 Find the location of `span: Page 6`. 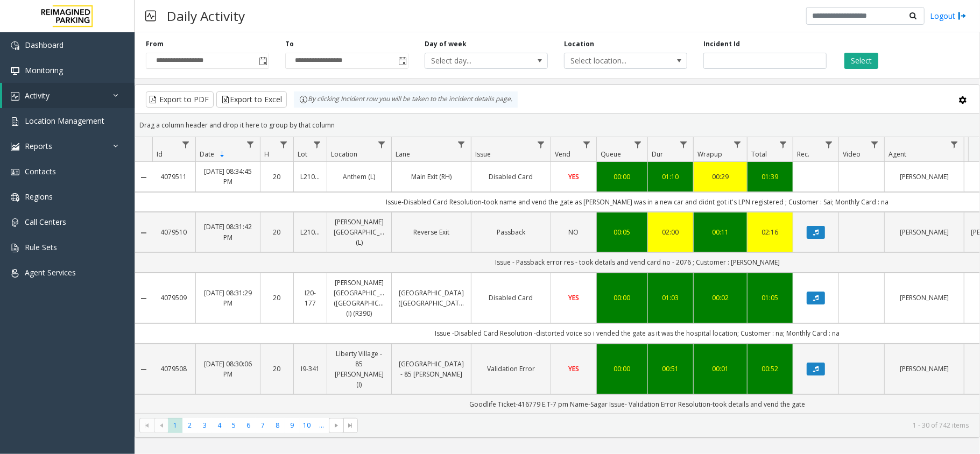

span: Page 6 is located at coordinates (248, 425).